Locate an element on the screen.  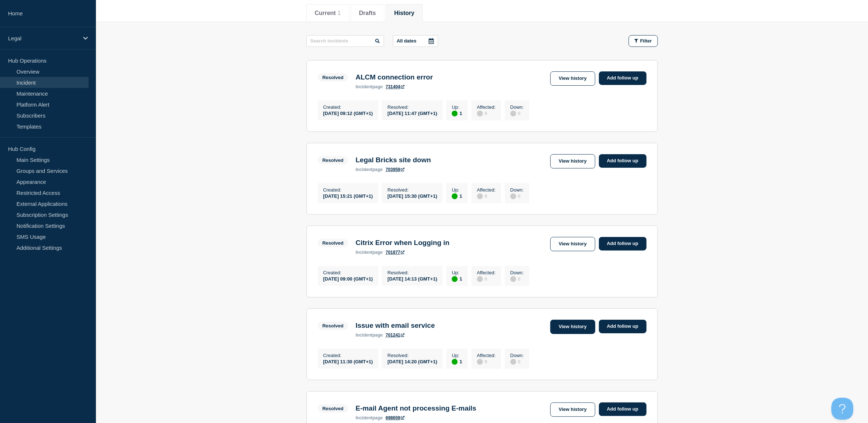
a: 703959 is located at coordinates (395, 169).